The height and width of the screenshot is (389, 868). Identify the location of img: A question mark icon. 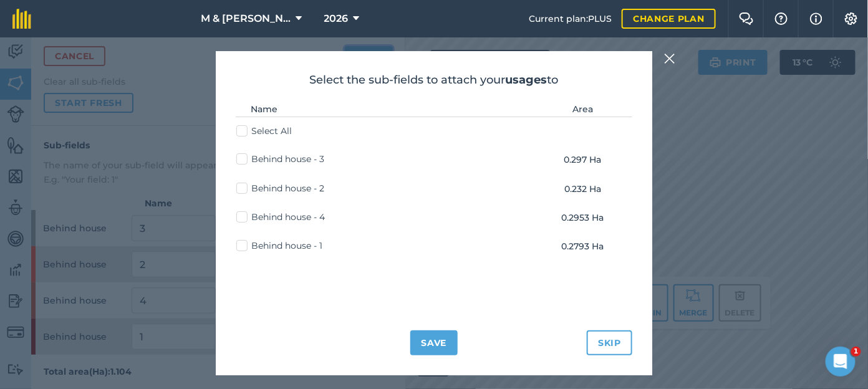
(782, 19).